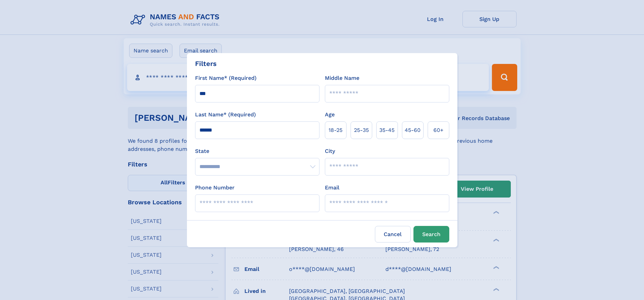 Image resolution: width=644 pixels, height=300 pixels. What do you see at coordinates (438, 130) in the screenshot?
I see `span: 60+` at bounding box center [438, 130].